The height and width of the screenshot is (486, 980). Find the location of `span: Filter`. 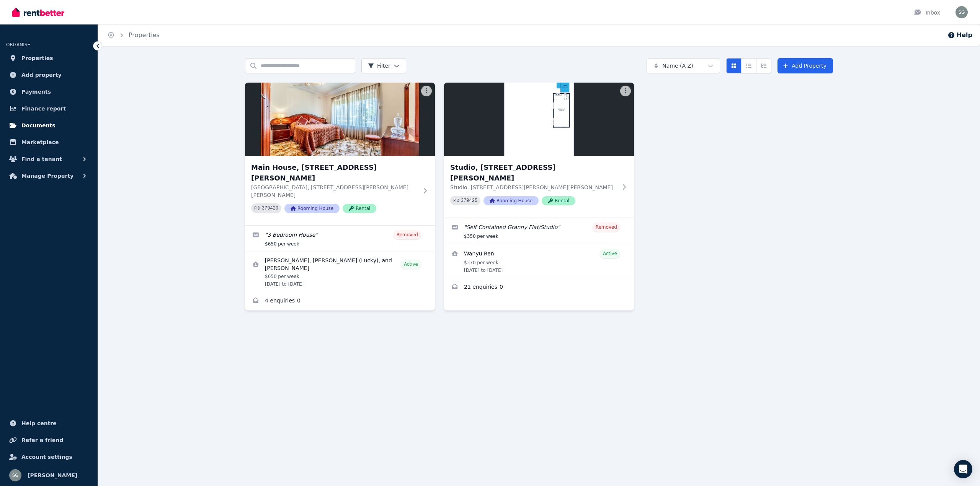

span: Filter is located at coordinates (379, 66).